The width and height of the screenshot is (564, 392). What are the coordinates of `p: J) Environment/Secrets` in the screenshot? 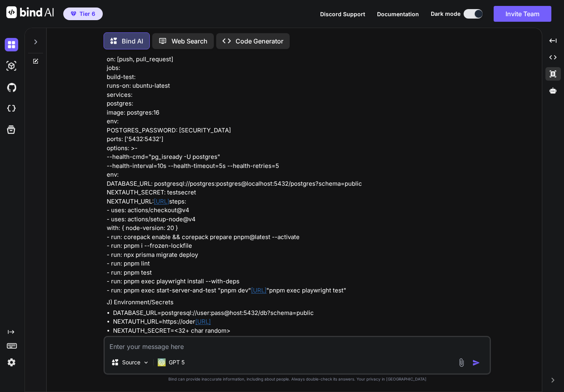 It's located at (298, 302).